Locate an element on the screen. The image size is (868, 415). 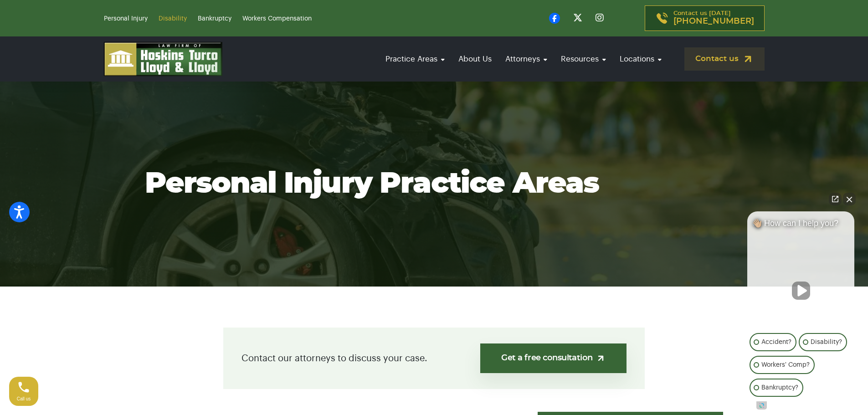
a: Get a free consultation is located at coordinates (553, 358).